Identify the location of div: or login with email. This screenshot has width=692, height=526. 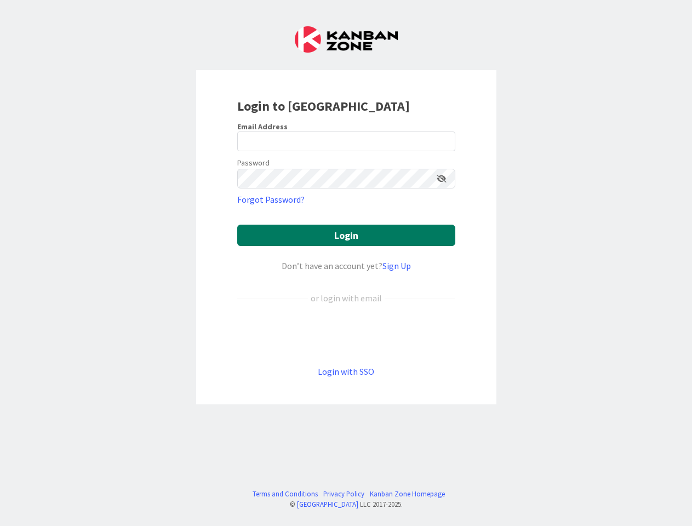
(346, 298).